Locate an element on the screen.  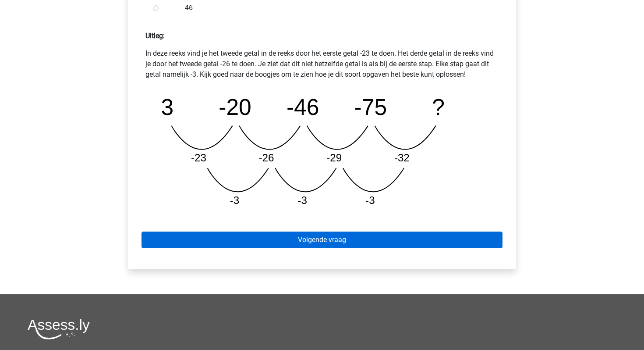
strong: Uitleg: is located at coordinates (155, 35).